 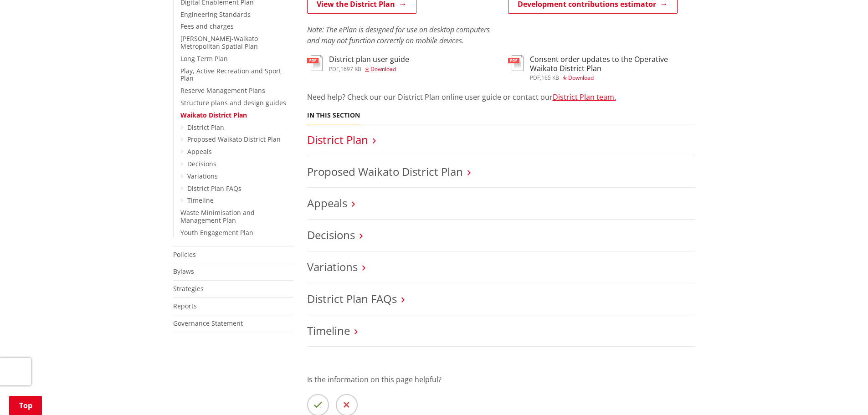 What do you see at coordinates (550, 77) in the screenshot?
I see `span: 165 KB` at bounding box center [550, 77].